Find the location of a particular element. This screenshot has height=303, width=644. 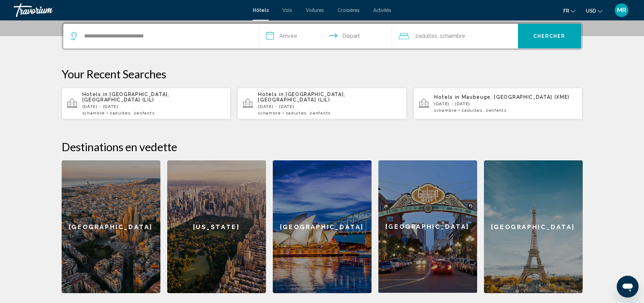

button: User Menu is located at coordinates (622, 10).